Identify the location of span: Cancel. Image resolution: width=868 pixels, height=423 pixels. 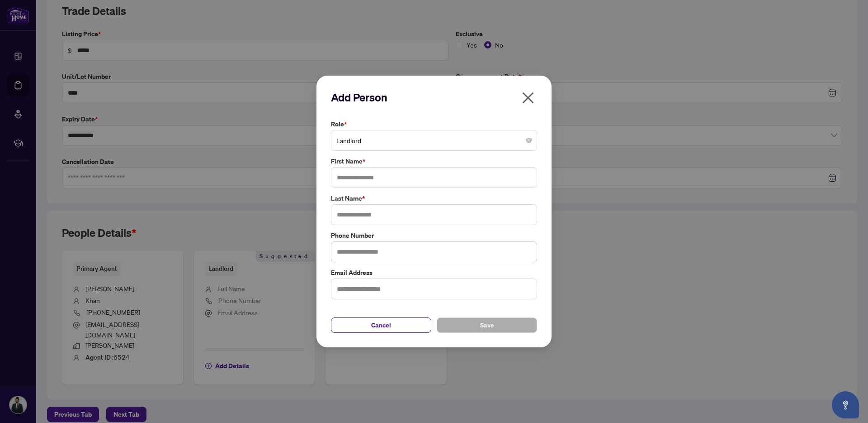
(381, 324).